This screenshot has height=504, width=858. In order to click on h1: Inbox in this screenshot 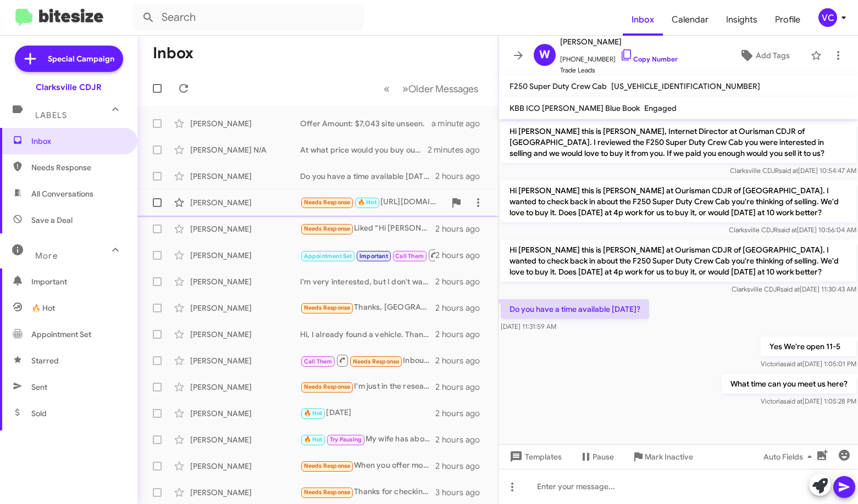, I will do `click(173, 53)`.